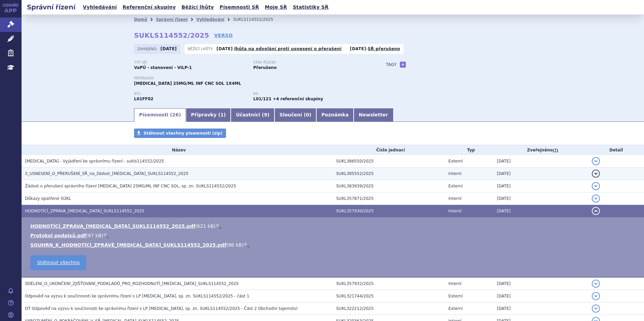 Image resolution: width=644 pixels, height=321 pixels. Describe the element at coordinates (148, 49) in the screenshot. I see `span: Zahájeno:` at that location.